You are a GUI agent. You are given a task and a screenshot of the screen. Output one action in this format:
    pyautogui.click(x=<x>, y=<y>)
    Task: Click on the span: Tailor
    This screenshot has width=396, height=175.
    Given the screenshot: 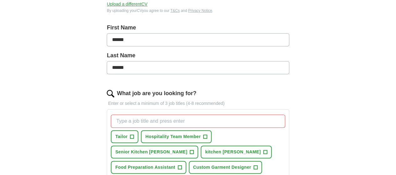 What is the action you would take?
    pyautogui.click(x=121, y=136)
    